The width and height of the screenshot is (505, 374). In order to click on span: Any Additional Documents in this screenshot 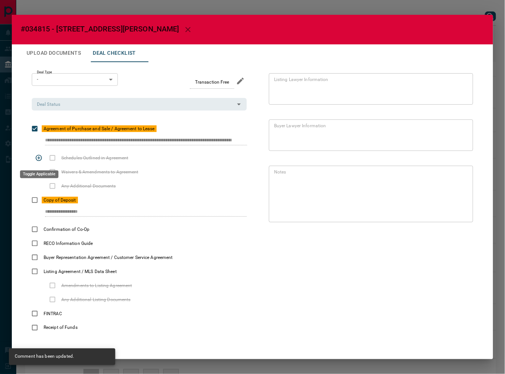, I will do `click(89, 186)`.